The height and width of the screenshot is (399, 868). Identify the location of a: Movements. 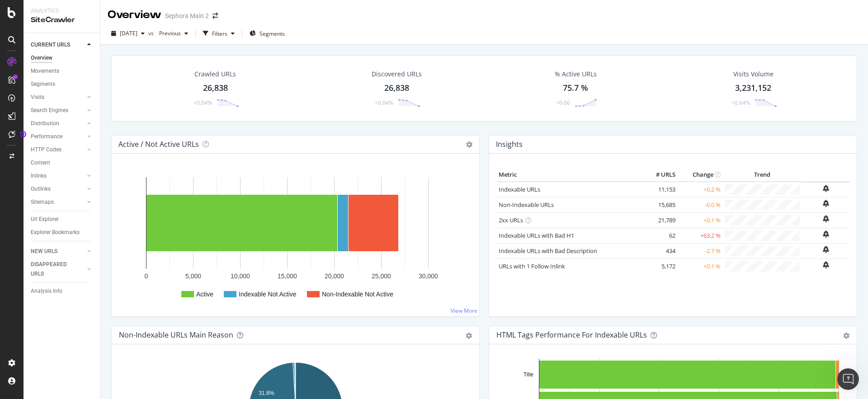
(61, 71).